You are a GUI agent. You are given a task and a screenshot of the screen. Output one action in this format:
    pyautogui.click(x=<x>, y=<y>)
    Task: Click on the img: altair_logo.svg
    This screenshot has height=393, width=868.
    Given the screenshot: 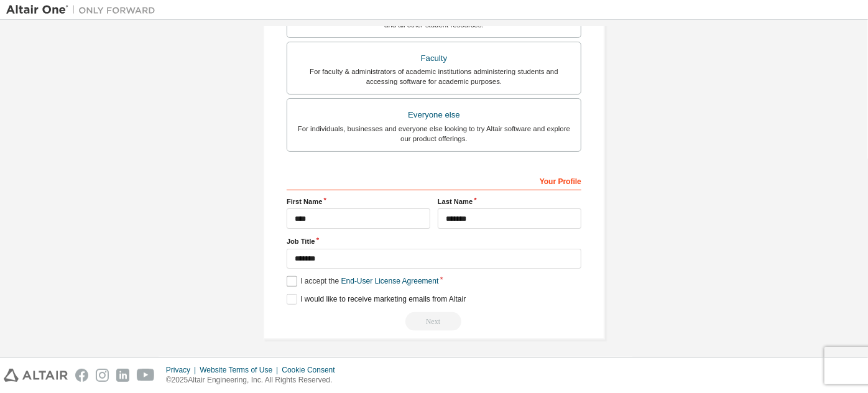 What is the action you would take?
    pyautogui.click(x=36, y=375)
    